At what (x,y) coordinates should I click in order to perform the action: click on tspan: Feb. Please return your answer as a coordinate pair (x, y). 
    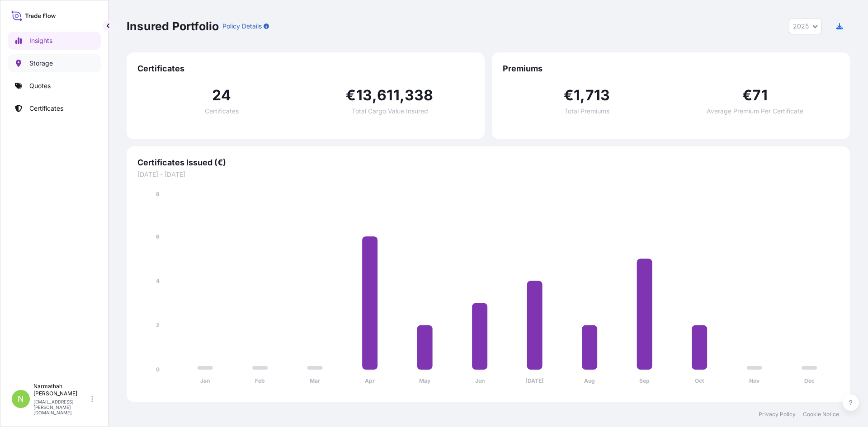
    Looking at the image, I should click on (260, 380).